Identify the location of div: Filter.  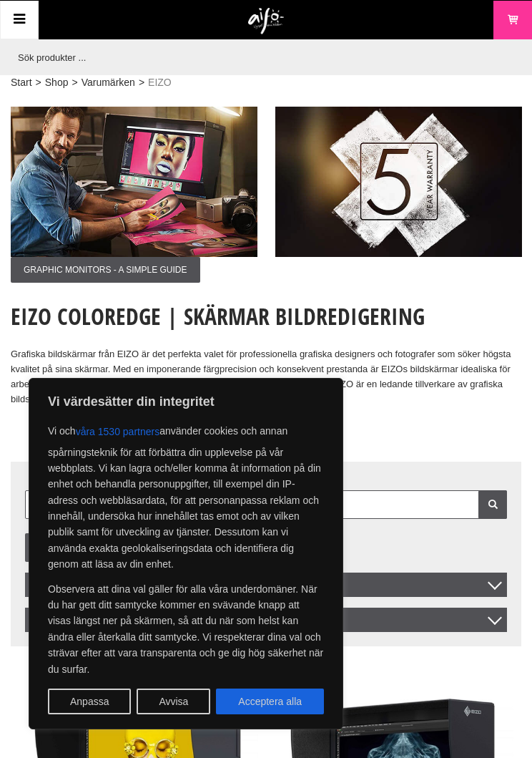
(266, 620).